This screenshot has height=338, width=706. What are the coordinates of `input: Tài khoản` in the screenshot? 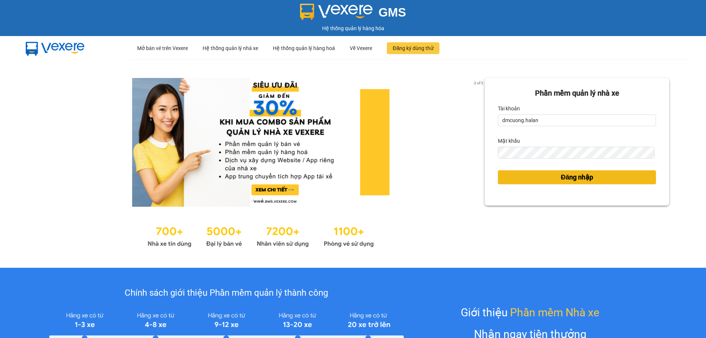 It's located at (577, 120).